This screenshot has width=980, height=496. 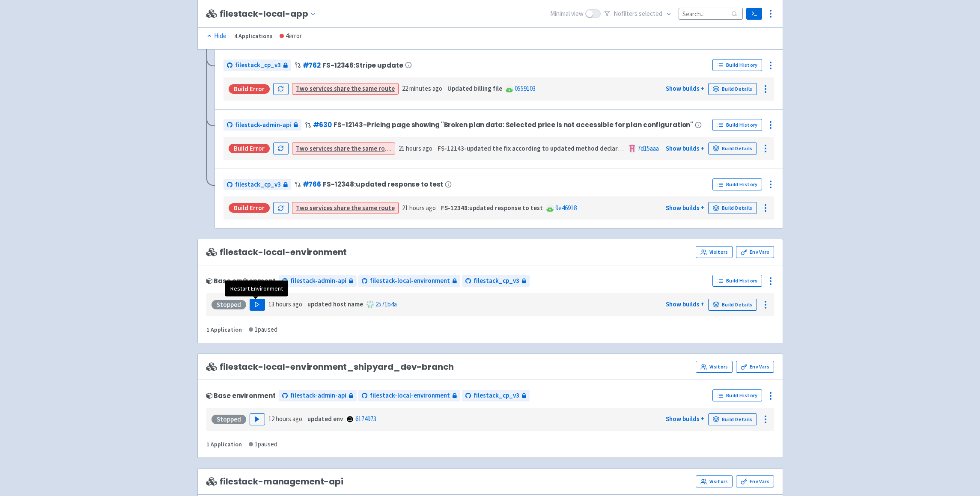 What do you see at coordinates (711, 14) in the screenshot?
I see `input: Search...` at bounding box center [711, 14].